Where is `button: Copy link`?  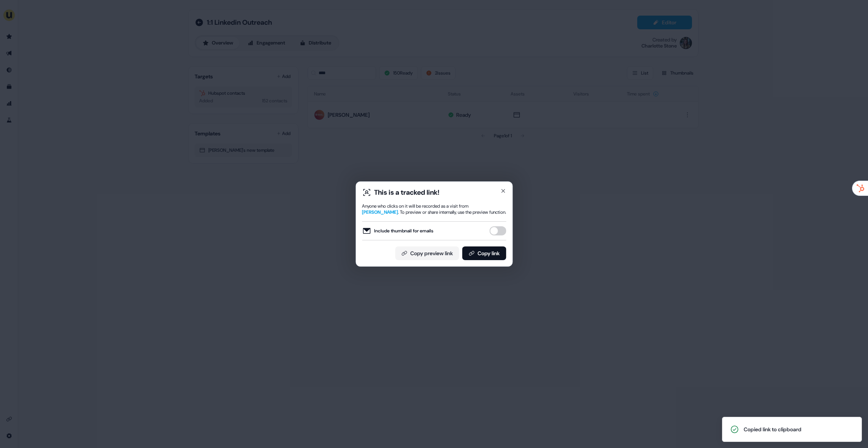 button: Copy link is located at coordinates (484, 253).